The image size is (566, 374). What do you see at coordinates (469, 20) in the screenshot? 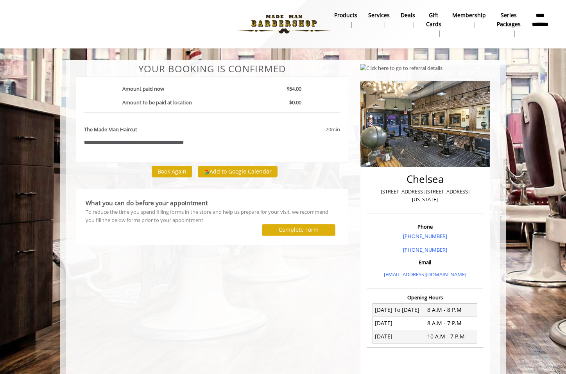
I see `a: MembershipMembership` at bounding box center [469, 20].